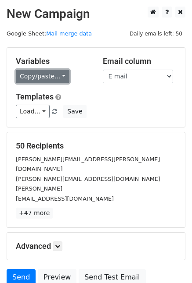 The image size is (192, 283). What do you see at coordinates (156, 33) in the screenshot?
I see `a: Daily emails left: 50` at bounding box center [156, 33].